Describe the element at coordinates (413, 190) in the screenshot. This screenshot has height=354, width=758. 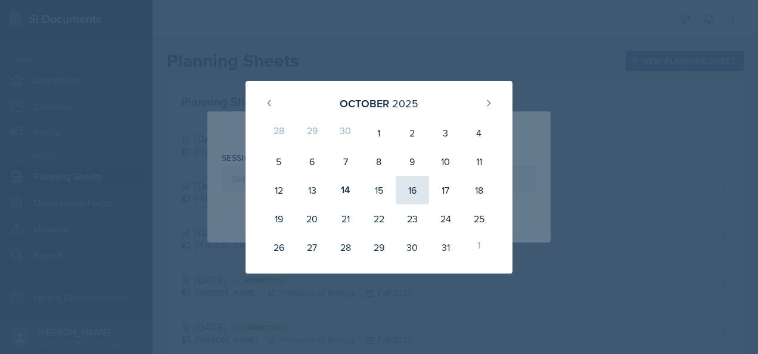
I see `div: 16` at that location.